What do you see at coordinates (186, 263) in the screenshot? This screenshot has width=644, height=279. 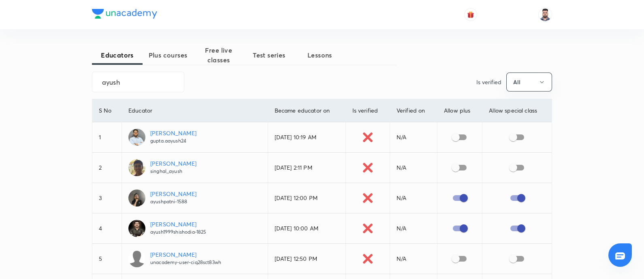 I see `p: unacademy-user-ciq28sct83wh` at bounding box center [186, 263].